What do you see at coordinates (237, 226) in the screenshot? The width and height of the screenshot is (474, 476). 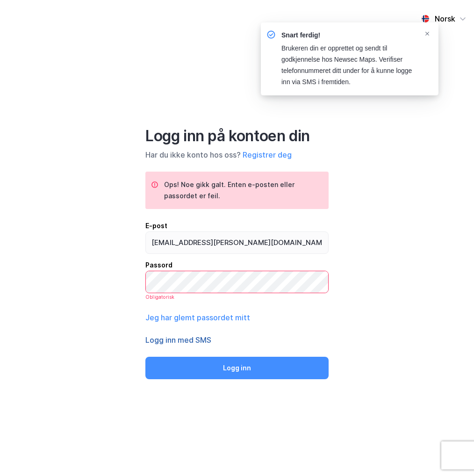 I see `div: E-post` at bounding box center [237, 226].